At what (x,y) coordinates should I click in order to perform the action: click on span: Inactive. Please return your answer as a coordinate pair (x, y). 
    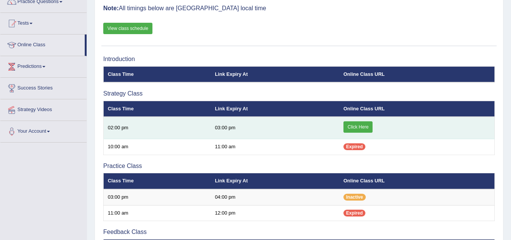
    Looking at the image, I should click on (355, 197).